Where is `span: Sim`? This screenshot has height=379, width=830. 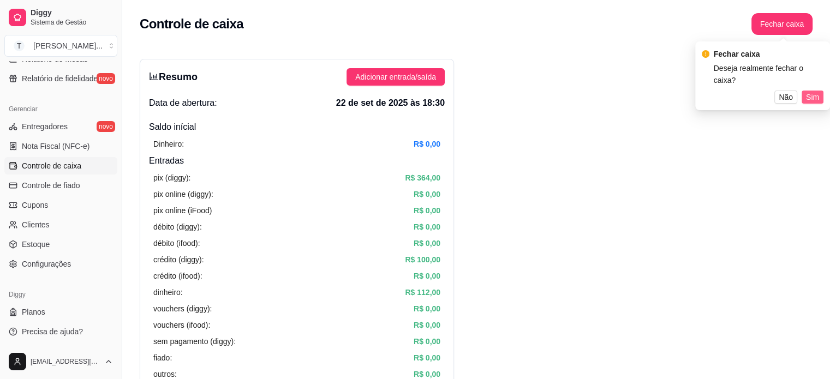 span: Sim is located at coordinates (813, 97).